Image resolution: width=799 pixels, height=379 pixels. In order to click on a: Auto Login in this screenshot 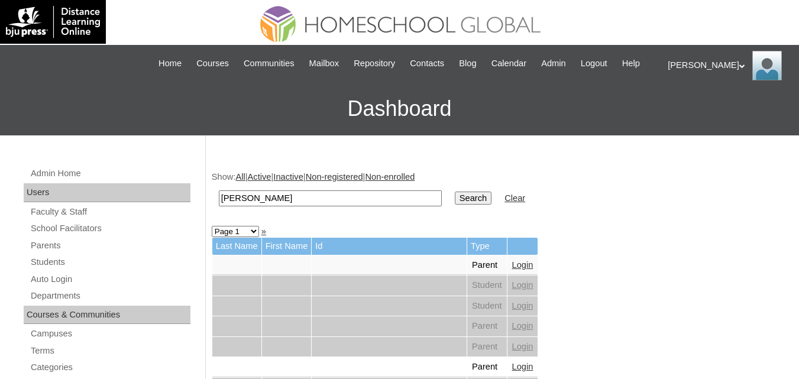, I will do `click(110, 279)`.